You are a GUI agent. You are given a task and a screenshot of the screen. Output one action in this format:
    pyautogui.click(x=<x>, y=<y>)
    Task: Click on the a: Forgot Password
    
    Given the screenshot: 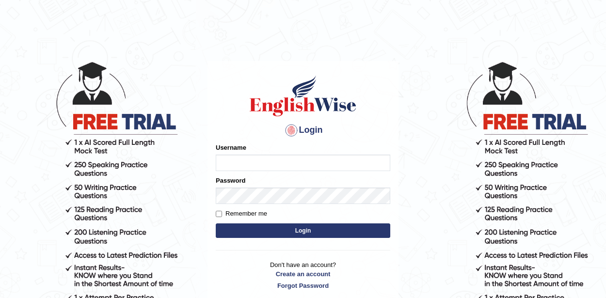 What is the action you would take?
    pyautogui.click(x=303, y=285)
    